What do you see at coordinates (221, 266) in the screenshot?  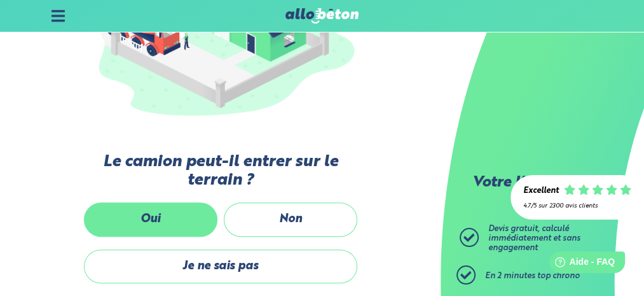 I see `label: Je ne sais pas` at bounding box center [221, 266].